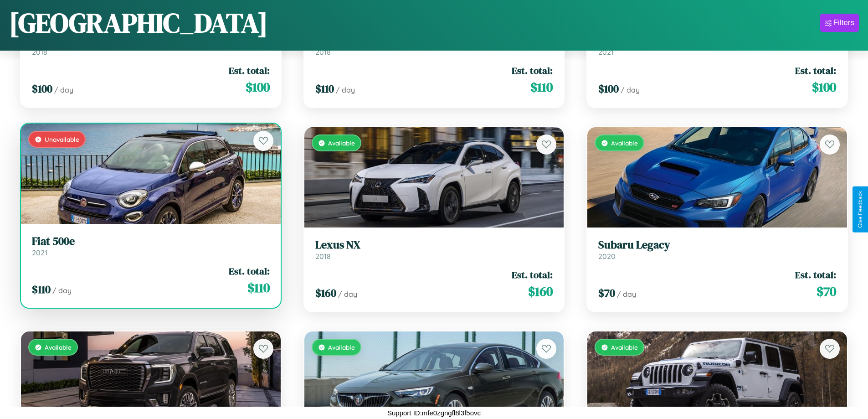  I want to click on p: Support ID: mfe0zgngfl8l3f5ovc, so click(434, 412).